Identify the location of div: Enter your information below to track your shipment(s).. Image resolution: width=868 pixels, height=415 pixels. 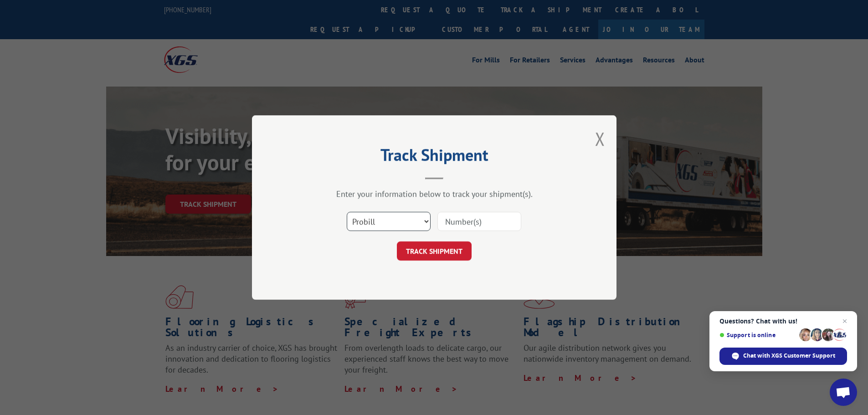
(434, 194).